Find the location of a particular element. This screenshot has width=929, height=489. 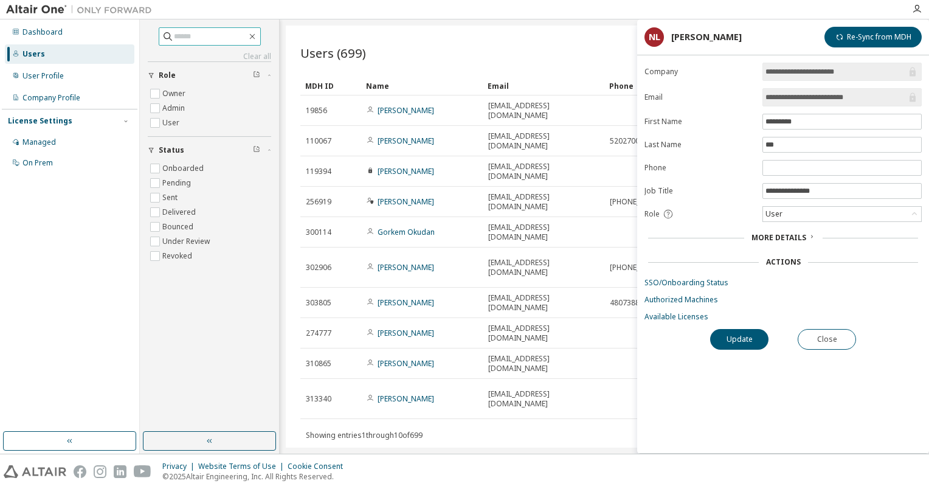

button: Status is located at coordinates (209, 150).